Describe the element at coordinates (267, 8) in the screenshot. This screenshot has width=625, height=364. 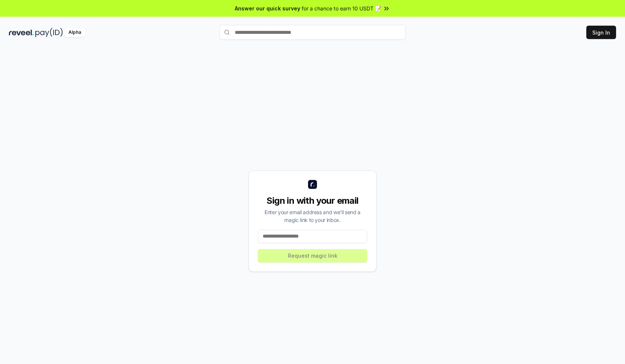
I see `span: Answer our quick survey` at that location.